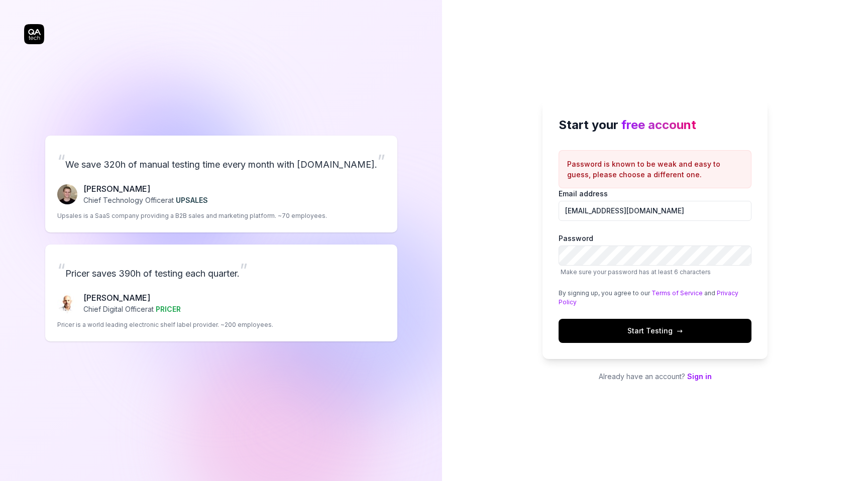 This screenshot has width=868, height=481. Describe the element at coordinates (655, 298) in the screenshot. I see `div: By signing up, you agree to our and` at that location.